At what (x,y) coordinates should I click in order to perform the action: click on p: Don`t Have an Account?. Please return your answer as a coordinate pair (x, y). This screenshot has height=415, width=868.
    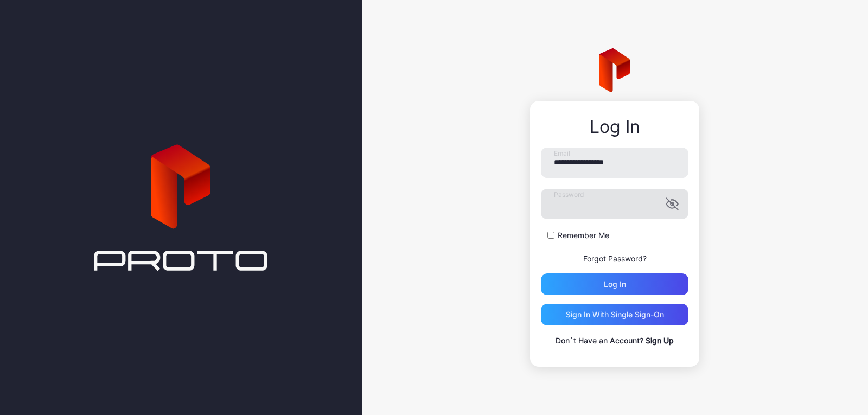
    Looking at the image, I should click on (614, 341).